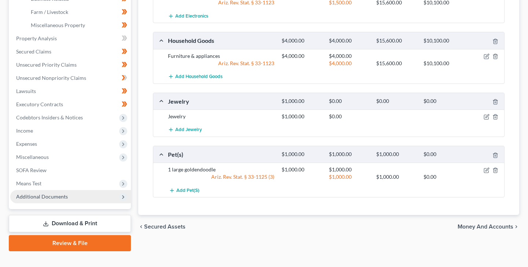 This screenshot has height=267, width=528. What do you see at coordinates (42, 197) in the screenshot?
I see `span: Additional Documents` at bounding box center [42, 197].